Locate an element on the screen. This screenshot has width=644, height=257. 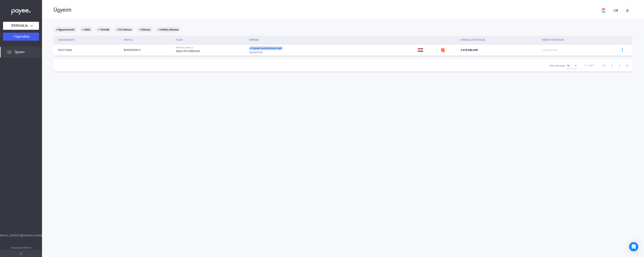
mat-chip: + Termék is located at coordinates (104, 30).